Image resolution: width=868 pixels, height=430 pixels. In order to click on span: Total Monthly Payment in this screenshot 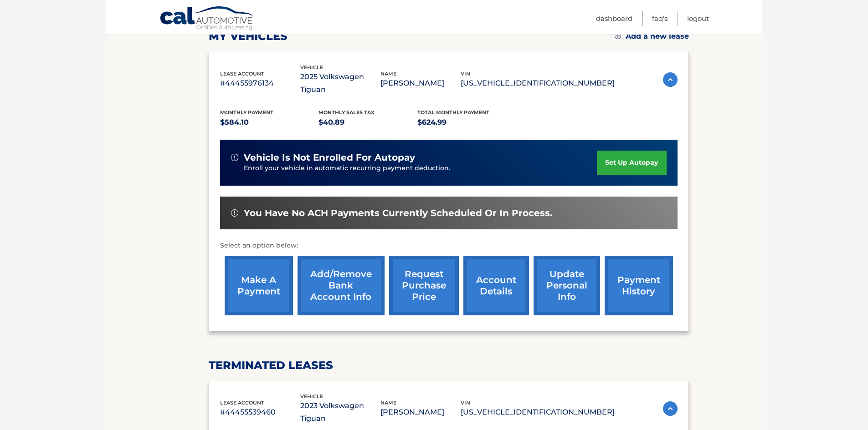, I will do `click(454, 113)`.